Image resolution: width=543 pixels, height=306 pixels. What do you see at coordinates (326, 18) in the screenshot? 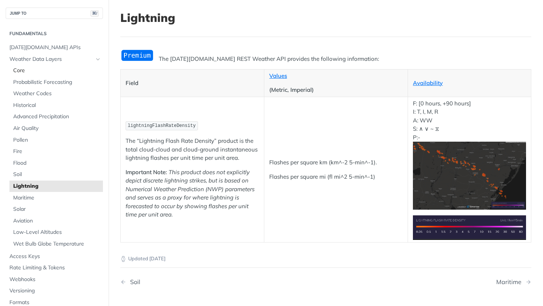
I see `h1: Lightning` at bounding box center [326, 18].